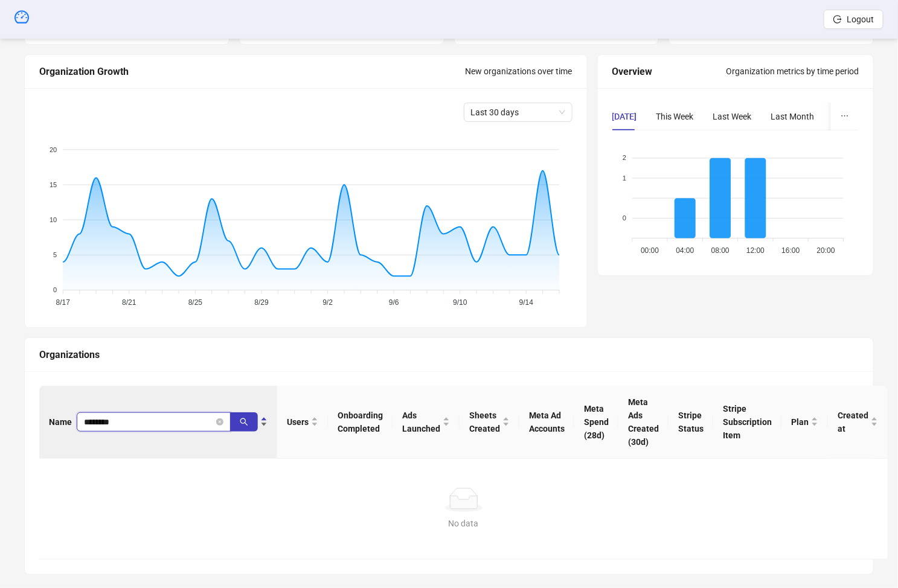 This screenshot has height=588, width=898. I want to click on tspan: 12:00, so click(756, 250).